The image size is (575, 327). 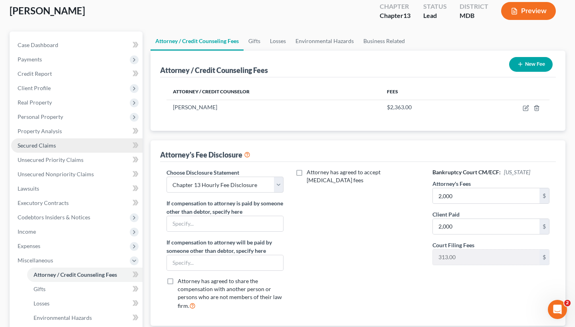 I want to click on div: District, so click(x=474, y=6).